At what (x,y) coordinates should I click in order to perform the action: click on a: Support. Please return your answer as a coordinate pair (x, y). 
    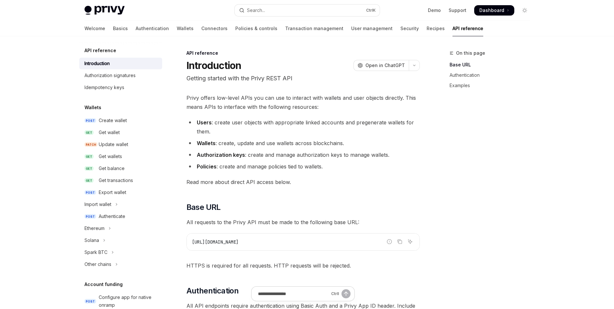
    Looking at the image, I should click on (457, 10).